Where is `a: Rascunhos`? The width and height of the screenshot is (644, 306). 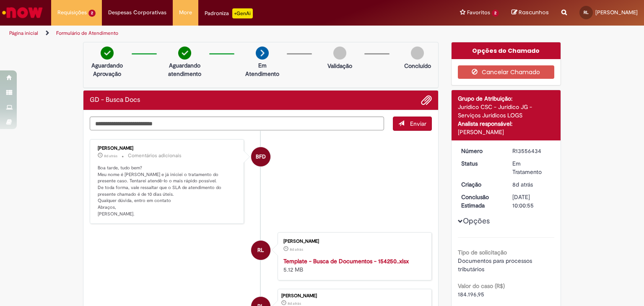 a: Rascunhos is located at coordinates (530, 12).